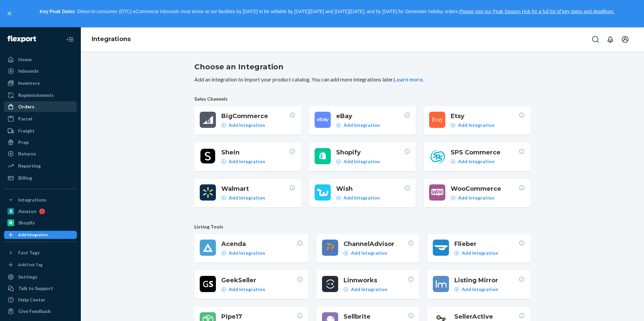 The width and height of the screenshot is (644, 321). Describe the element at coordinates (41, 265) in the screenshot. I see `a: Add Fast Tag` at that location.